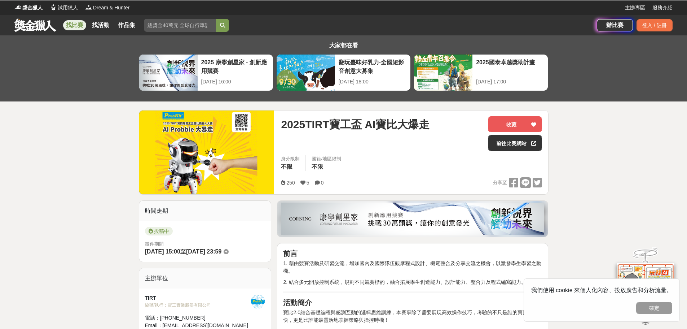  Describe the element at coordinates (322, 182) in the screenshot. I see `span: 0` at that location.